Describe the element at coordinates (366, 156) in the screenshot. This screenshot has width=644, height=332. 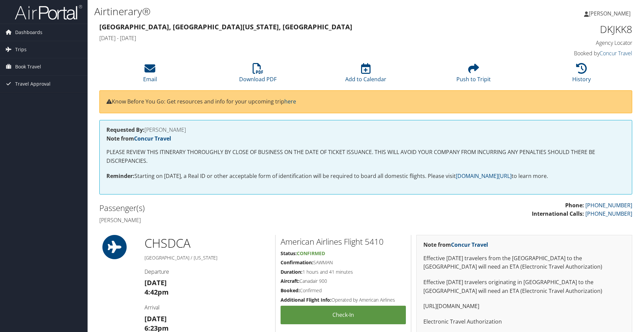
I see `p: PLEASE REVIEW THIS ITINERARY THOROUGHLY BY CLOSE OF BUSINESS ON THE DATE OF TICKET ISSUANCE. THIS...` at that location.